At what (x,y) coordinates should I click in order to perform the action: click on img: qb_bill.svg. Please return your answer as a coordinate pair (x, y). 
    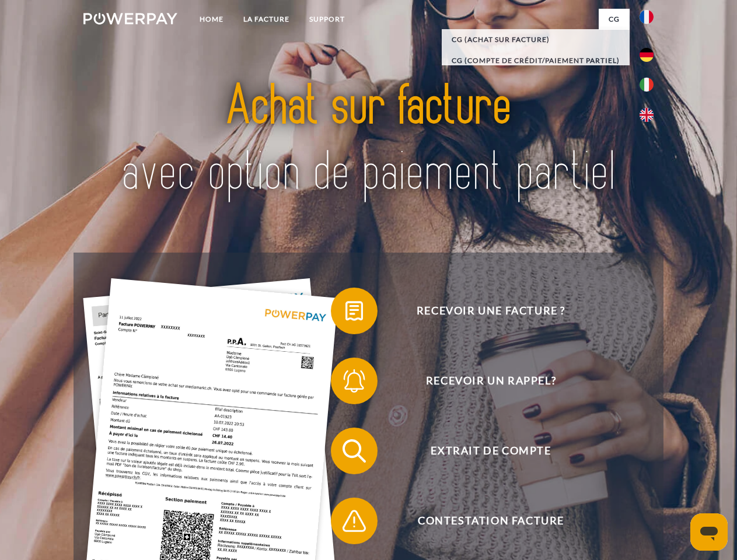
    Looking at the image, I should click on (355, 311).